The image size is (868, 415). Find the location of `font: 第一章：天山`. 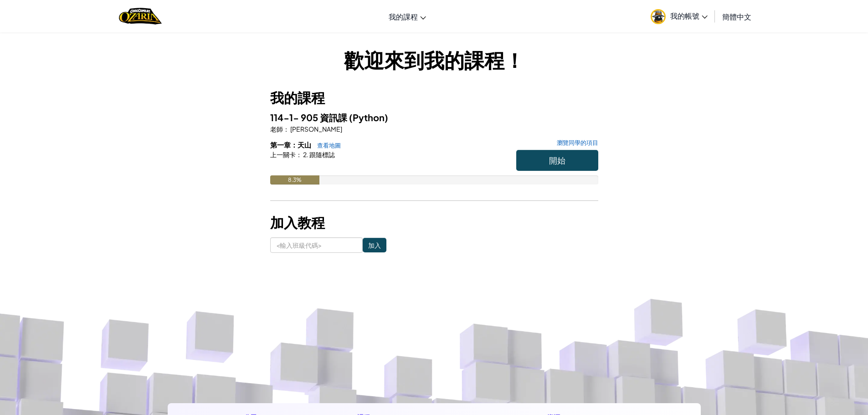

font: 第一章：天山 is located at coordinates (291, 144).